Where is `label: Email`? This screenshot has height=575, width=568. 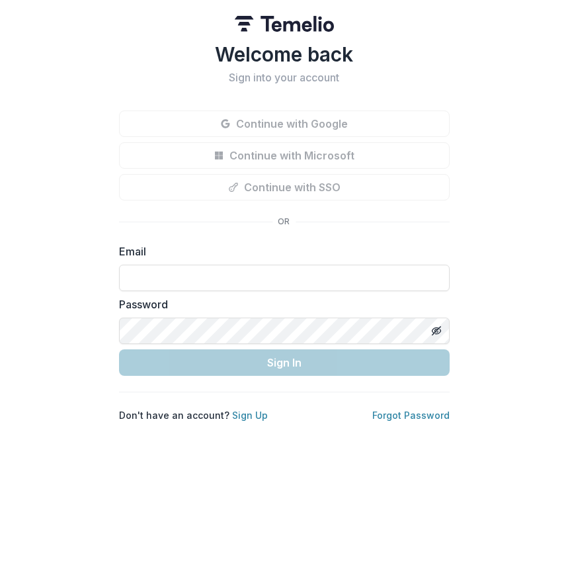
label: Email is located at coordinates (280, 251).